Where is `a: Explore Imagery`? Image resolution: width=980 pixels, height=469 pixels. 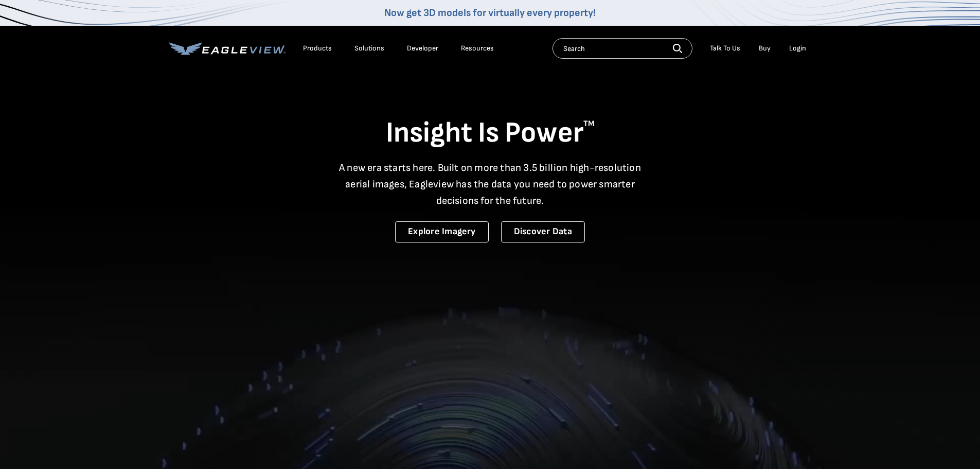
a: Explore Imagery is located at coordinates (442, 231).